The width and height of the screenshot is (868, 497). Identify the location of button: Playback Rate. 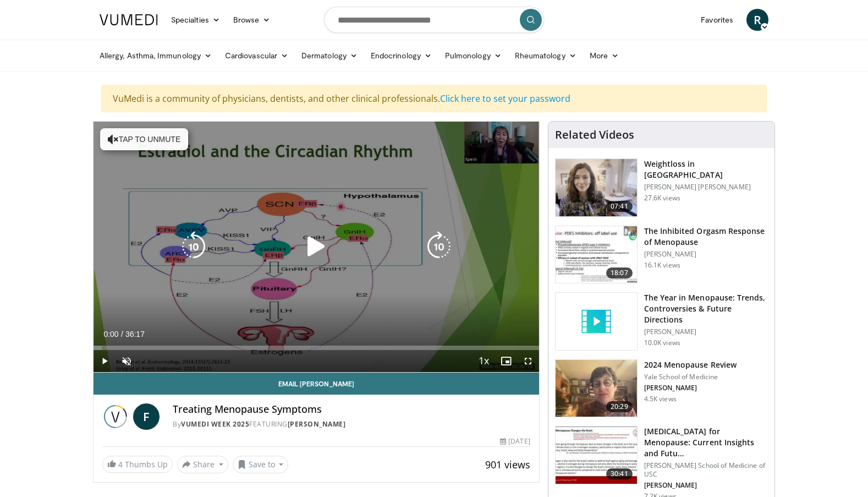
(484, 361).